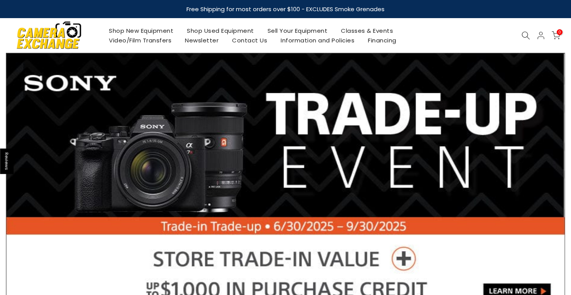  I want to click on a: 0, so click(556, 35).